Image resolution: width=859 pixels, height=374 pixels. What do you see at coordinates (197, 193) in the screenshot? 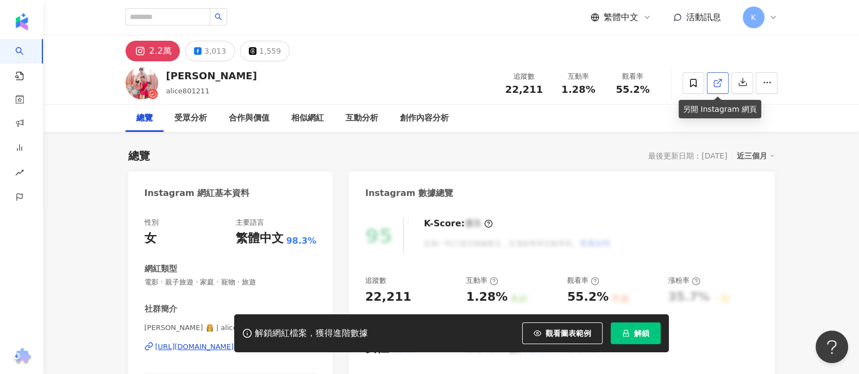
I see `div: Instagram 網紅基本資料` at bounding box center [197, 193].